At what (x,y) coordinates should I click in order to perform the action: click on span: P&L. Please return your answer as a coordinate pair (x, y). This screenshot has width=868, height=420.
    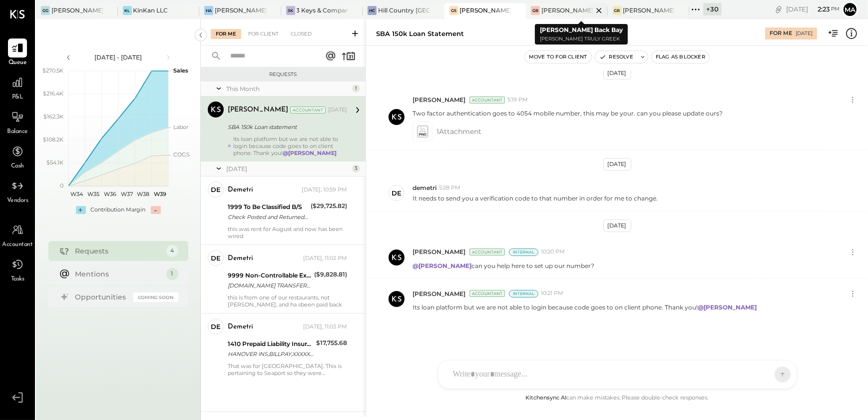
    Looking at the image, I should click on (18, 97).